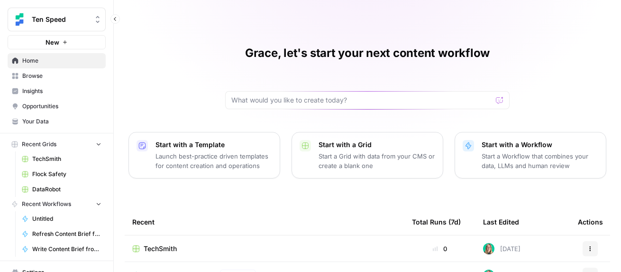 The height and width of the screenshot is (272, 621). What do you see at coordinates (62, 189) in the screenshot?
I see `a: DataRobot` at bounding box center [62, 189].